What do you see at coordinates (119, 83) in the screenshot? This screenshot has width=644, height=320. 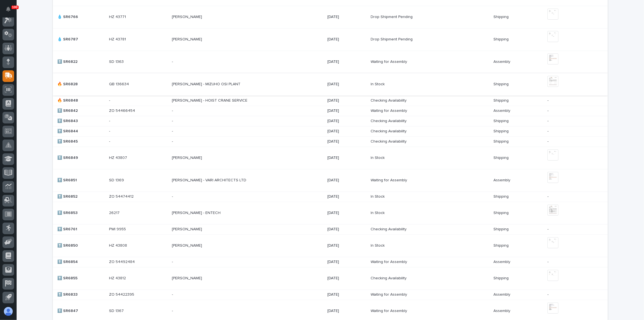 I see `p: QB 136634` at bounding box center [119, 83].